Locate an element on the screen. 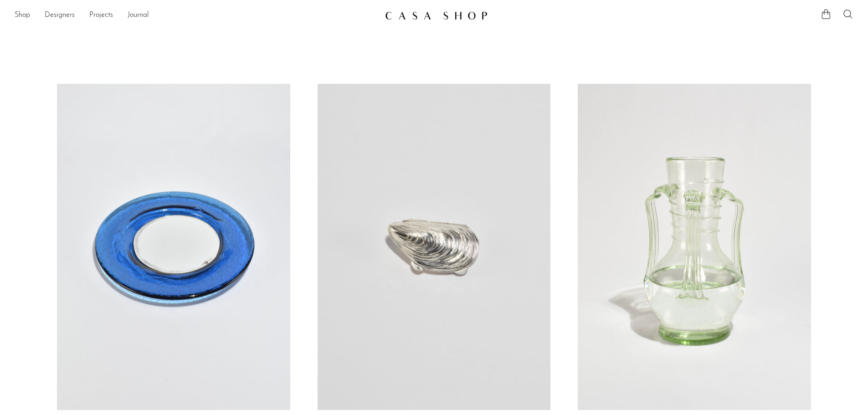  a: Projects is located at coordinates (101, 16).